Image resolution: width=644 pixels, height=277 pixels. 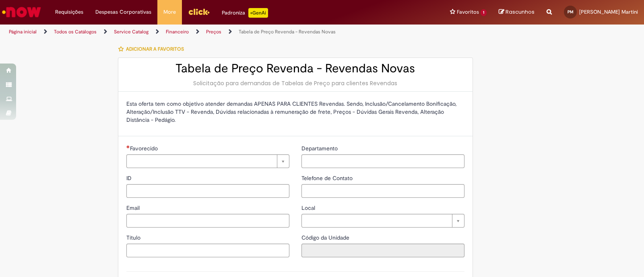 I want to click on div: Padroniza, so click(x=245, y=13).